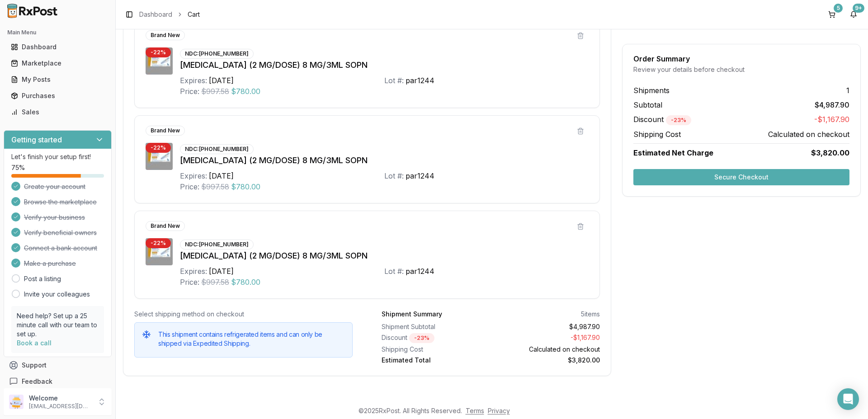 The height and width of the screenshot is (419, 868). What do you see at coordinates (243, 314) in the screenshot?
I see `div: Select shipping method on checkout` at bounding box center [243, 314].